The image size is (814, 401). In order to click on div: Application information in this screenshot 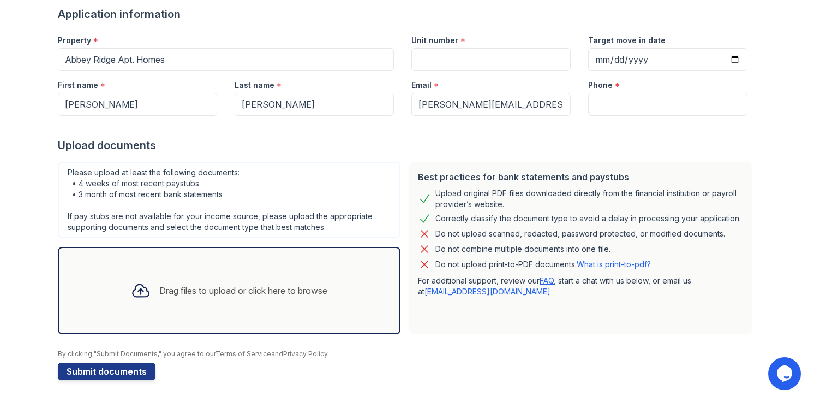, I will do `click(407, 14)`.